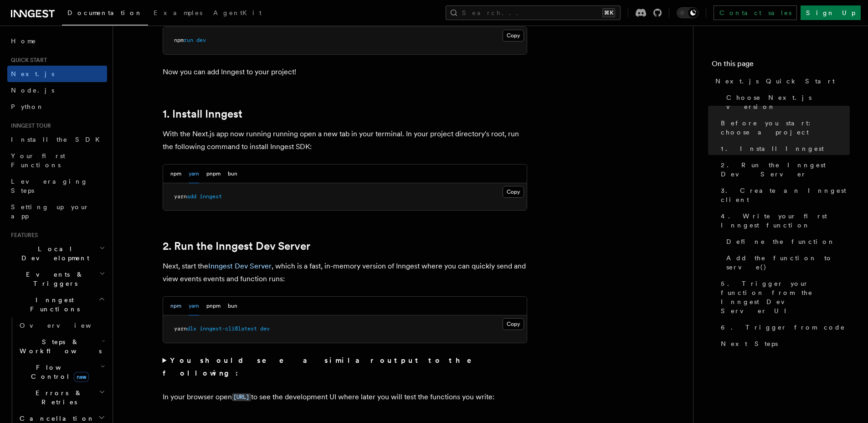  I want to click on button: Steps & Workflows, so click(61, 347).